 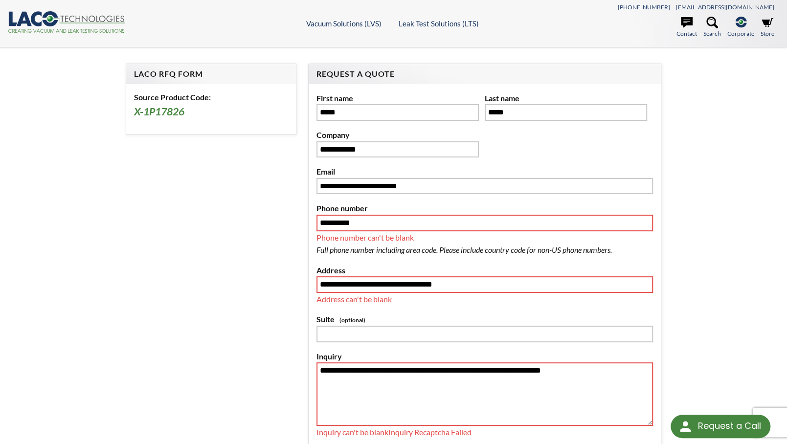 What do you see at coordinates (352, 432) in the screenshot?
I see `span: Inquiry can't be blank` at bounding box center [352, 432].